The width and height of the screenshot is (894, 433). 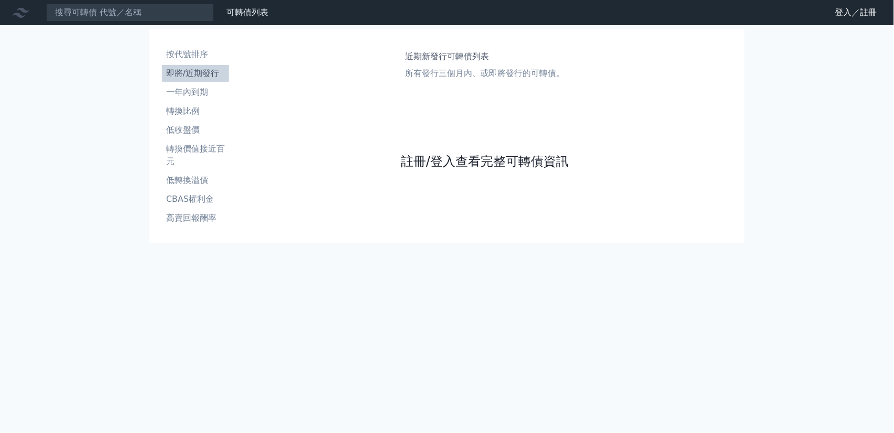 I want to click on li: CBAS權利金, so click(x=195, y=199).